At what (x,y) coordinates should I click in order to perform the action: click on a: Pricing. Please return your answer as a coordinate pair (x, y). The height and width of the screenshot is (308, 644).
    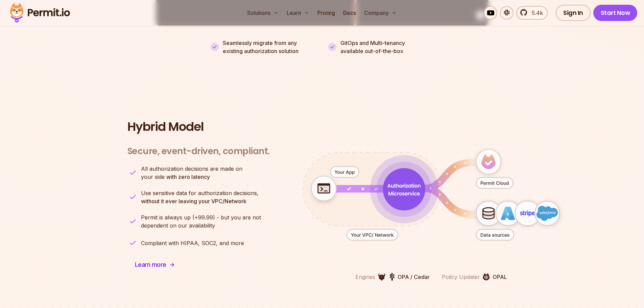
    Looking at the image, I should click on (326, 13).